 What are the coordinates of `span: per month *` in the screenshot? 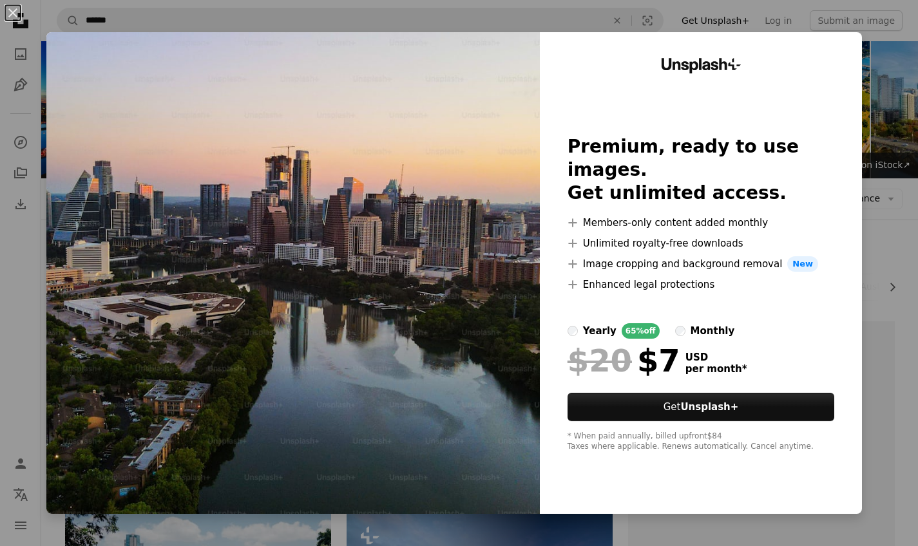 It's located at (717, 369).